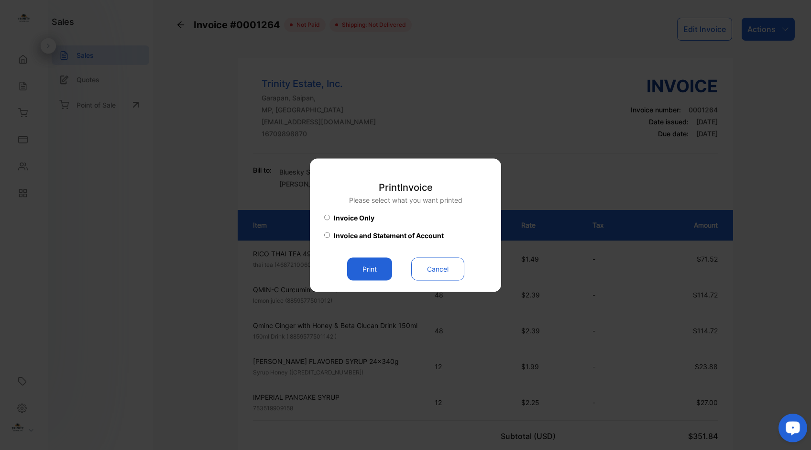 The image size is (811, 450). I want to click on button: Open LiveChat chat widget, so click(22, 18).